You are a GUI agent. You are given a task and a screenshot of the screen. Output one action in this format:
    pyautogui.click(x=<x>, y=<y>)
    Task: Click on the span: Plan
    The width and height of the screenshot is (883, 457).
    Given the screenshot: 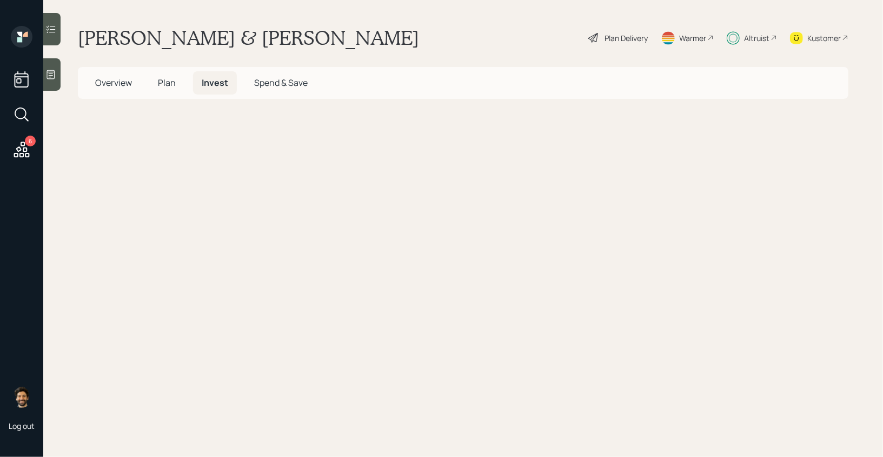 What is the action you would take?
    pyautogui.click(x=166, y=83)
    